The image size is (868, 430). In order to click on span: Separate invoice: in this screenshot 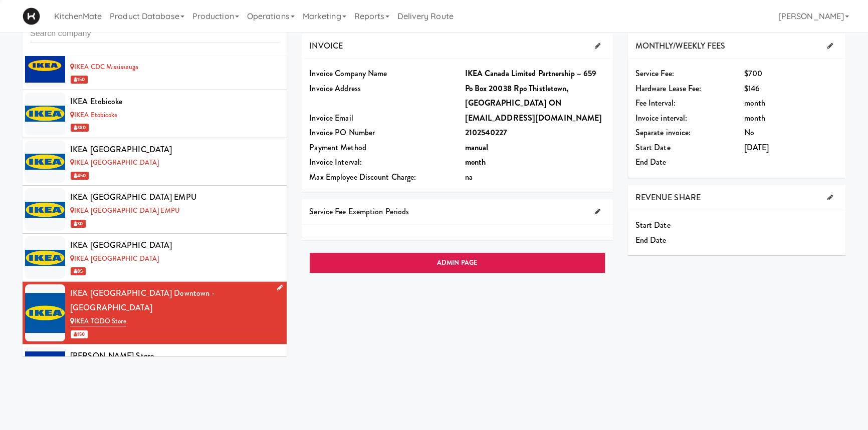, I will do `click(663, 133)`.